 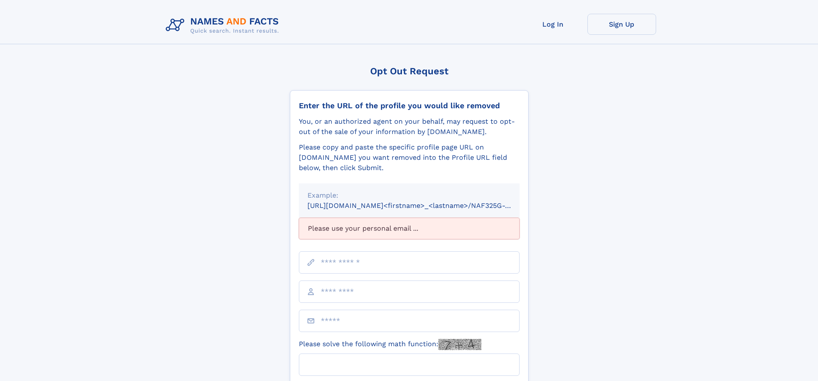 I want to click on a: Sign Up, so click(x=621, y=24).